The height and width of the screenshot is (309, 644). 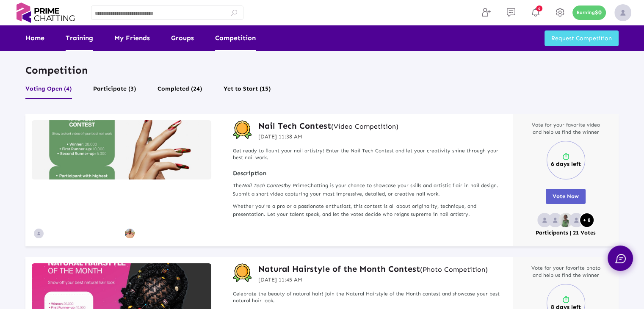 What do you see at coordinates (586, 13) in the screenshot?
I see `p: Earning` at bounding box center [586, 13].